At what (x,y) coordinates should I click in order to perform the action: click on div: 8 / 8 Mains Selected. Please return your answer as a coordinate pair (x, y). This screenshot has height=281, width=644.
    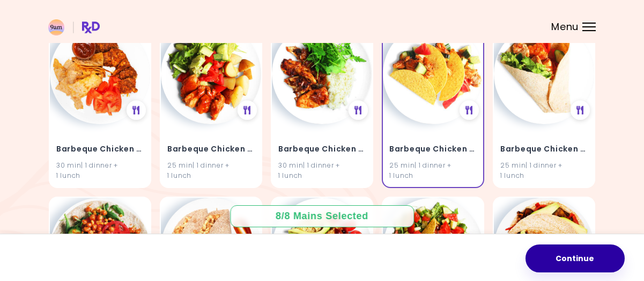
    Looking at the image, I should click on (322, 216).